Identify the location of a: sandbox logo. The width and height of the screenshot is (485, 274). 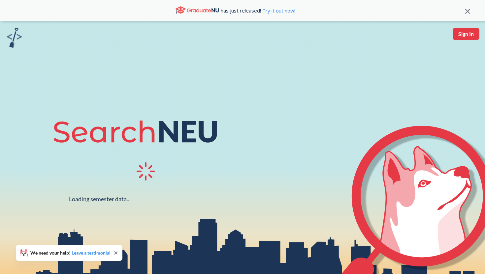
(14, 39).